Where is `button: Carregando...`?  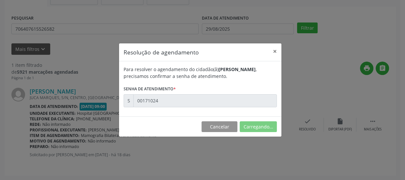
button: Carregando... is located at coordinates (258, 127).